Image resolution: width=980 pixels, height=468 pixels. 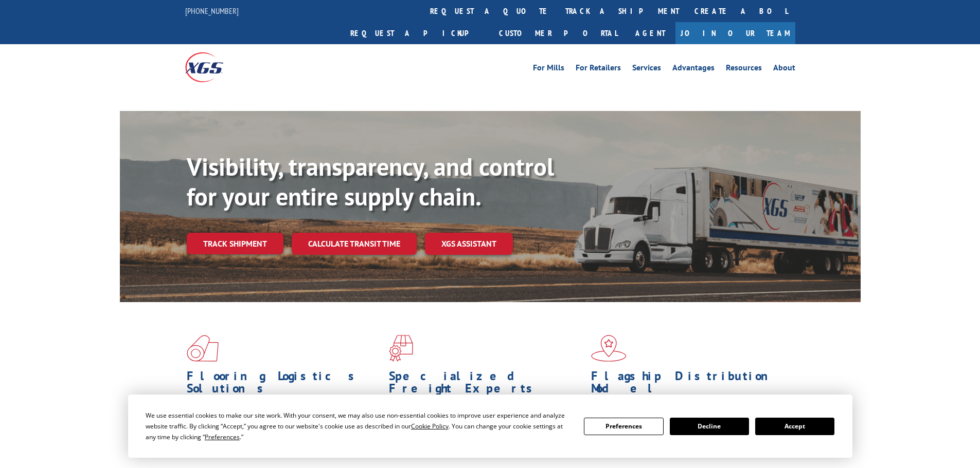 I want to click on div: We use essential cookies to make our site work. With your consent, we may also use non-essential ..., so click(x=359, y=426).